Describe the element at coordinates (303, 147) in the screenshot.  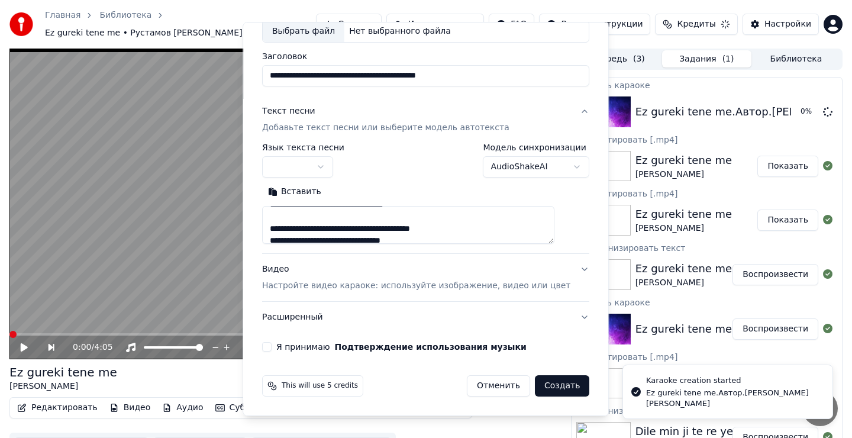
I see `label: Язык текста песни` at that location.